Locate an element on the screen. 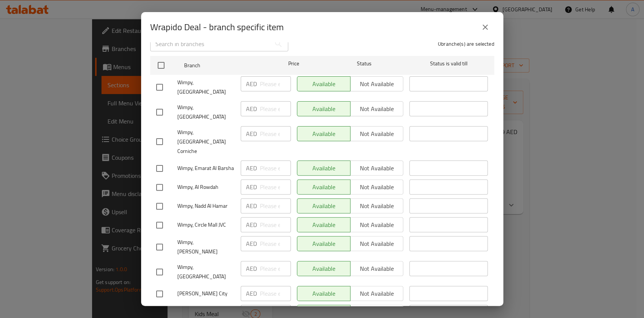 The width and height of the screenshot is (644, 318). span: Price is located at coordinates (294, 63).